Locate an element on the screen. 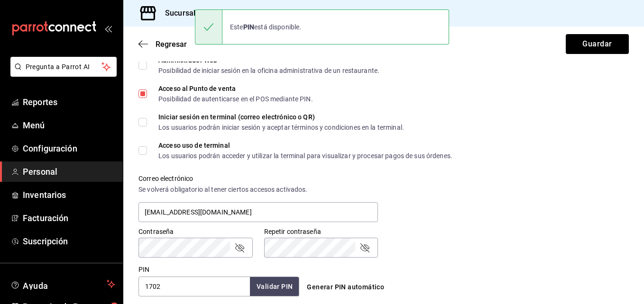 The height and width of the screenshot is (304, 644). div: Los usuarios podrán acceder y utilizar la terminal para visualizar y procesar pagos de sus órdenes. is located at coordinates (305, 156).